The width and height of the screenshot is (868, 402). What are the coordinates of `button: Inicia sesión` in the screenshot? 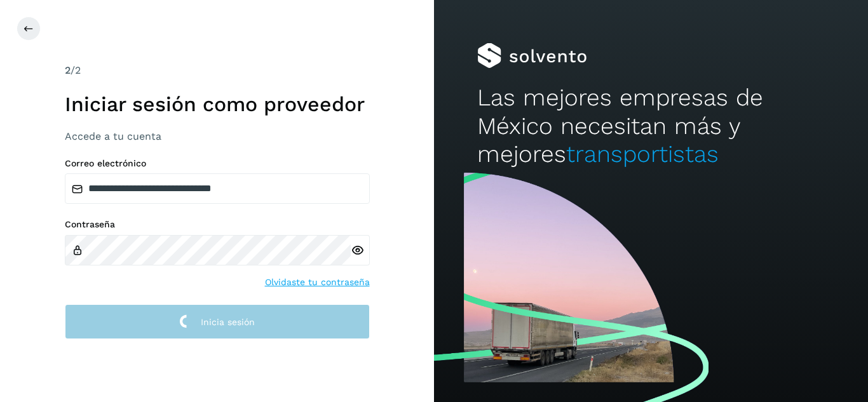 It's located at (217, 321).